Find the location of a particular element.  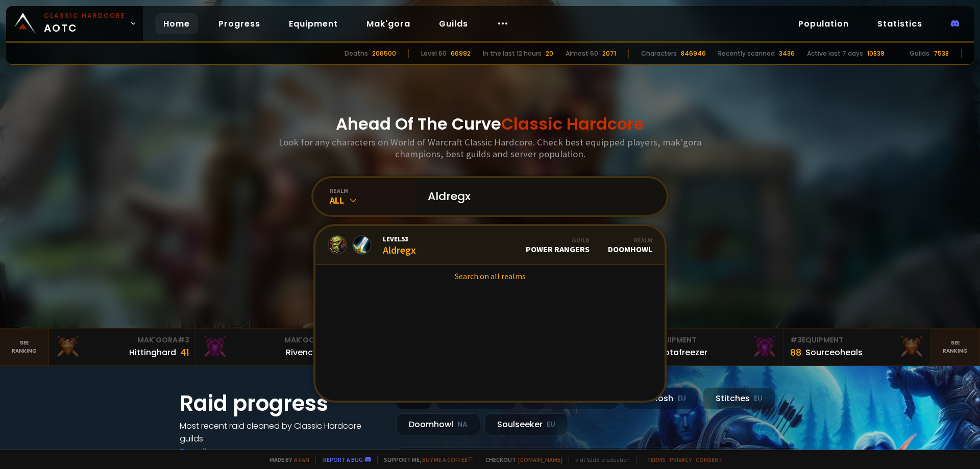

a: Statistics is located at coordinates (899, 24).